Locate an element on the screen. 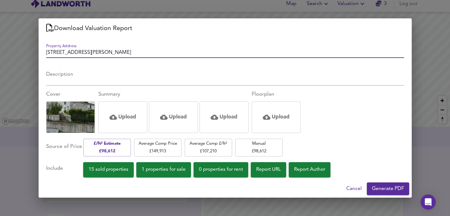 The image size is (450, 216). span: Report URL is located at coordinates (268, 169).